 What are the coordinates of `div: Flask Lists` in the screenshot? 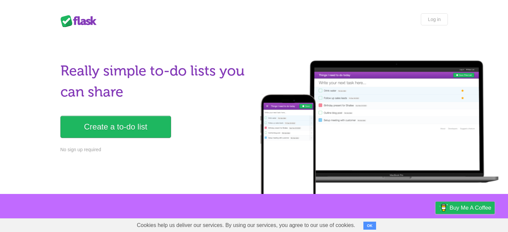 It's located at (80, 21).